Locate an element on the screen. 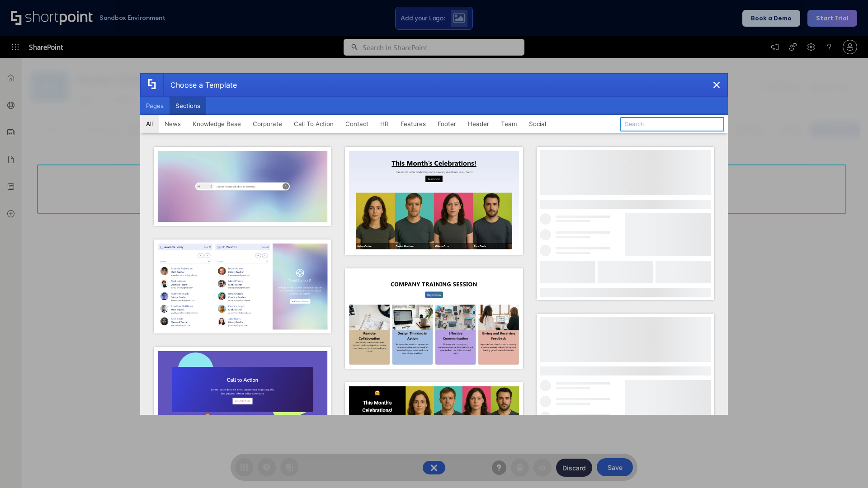 This screenshot has width=868, height=488. button: Header is located at coordinates (479, 124).